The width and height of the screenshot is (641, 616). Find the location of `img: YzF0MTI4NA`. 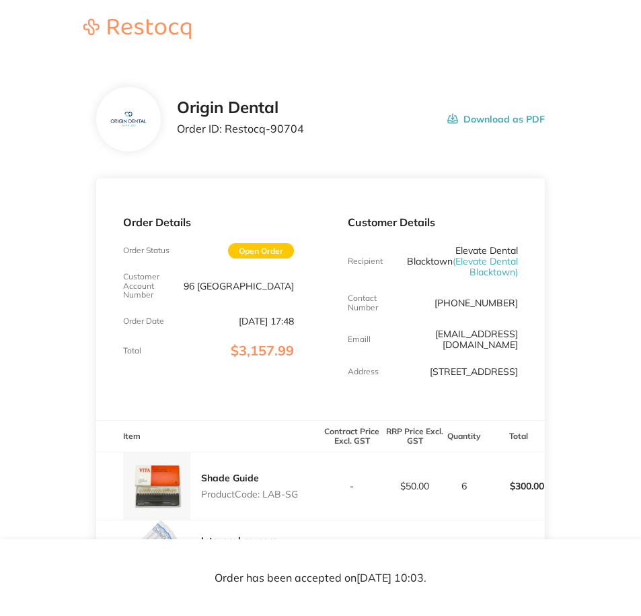

img: YzF0MTI4NA is located at coordinates (128, 119).